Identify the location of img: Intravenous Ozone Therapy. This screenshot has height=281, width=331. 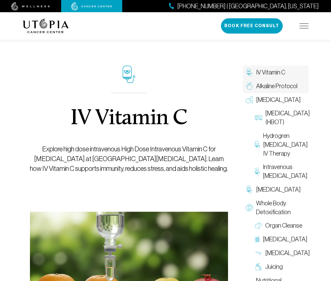
(257, 172).